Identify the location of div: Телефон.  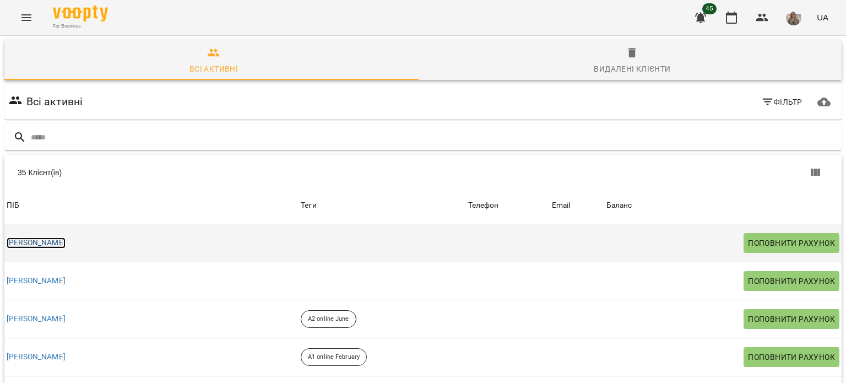
(484, 206).